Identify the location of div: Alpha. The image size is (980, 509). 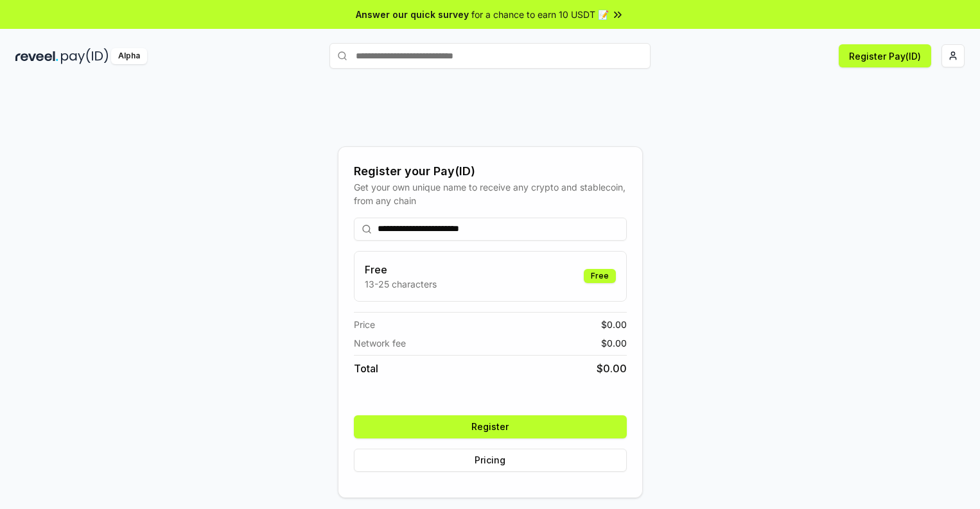
(129, 56).